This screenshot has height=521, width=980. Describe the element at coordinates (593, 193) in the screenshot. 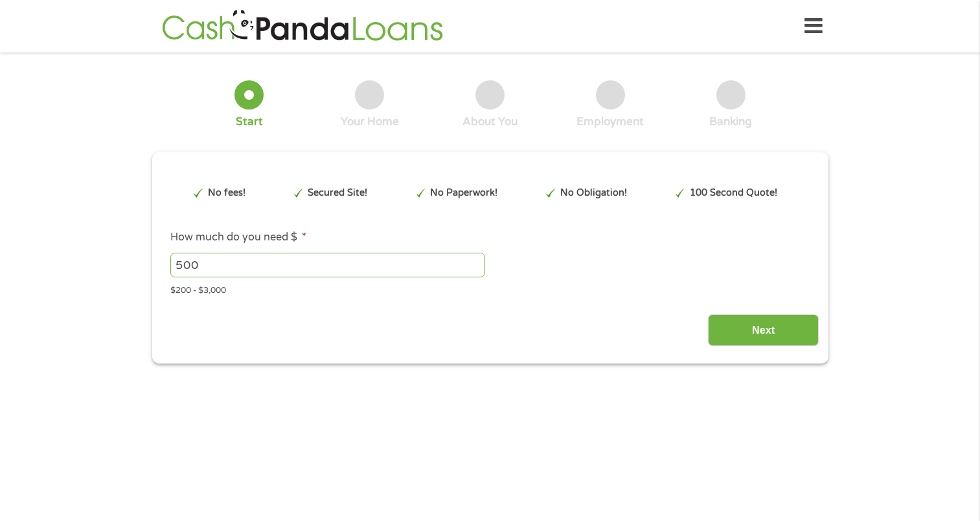

I see `p: No Obligation!` at that location.